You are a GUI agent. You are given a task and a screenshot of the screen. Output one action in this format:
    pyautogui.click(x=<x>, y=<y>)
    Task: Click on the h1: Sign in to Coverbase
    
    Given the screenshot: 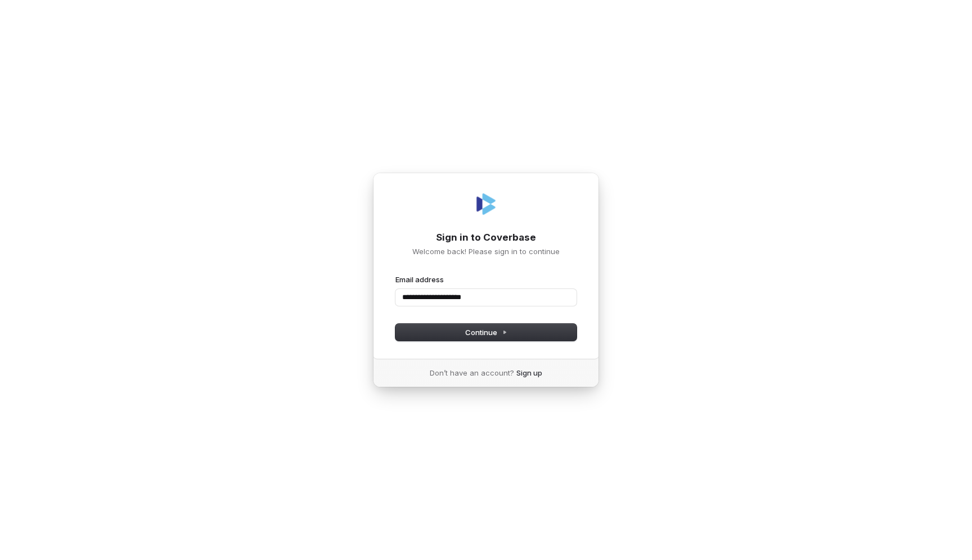 What is the action you would take?
    pyautogui.click(x=486, y=237)
    